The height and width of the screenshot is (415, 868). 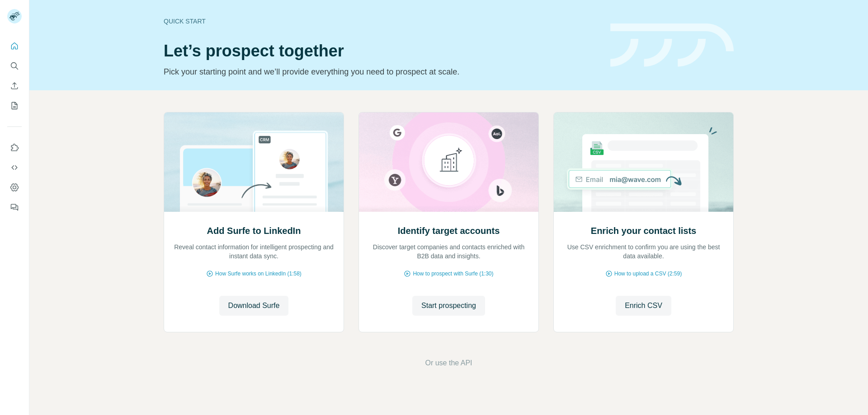 I want to click on span: Or use the API, so click(x=448, y=363).